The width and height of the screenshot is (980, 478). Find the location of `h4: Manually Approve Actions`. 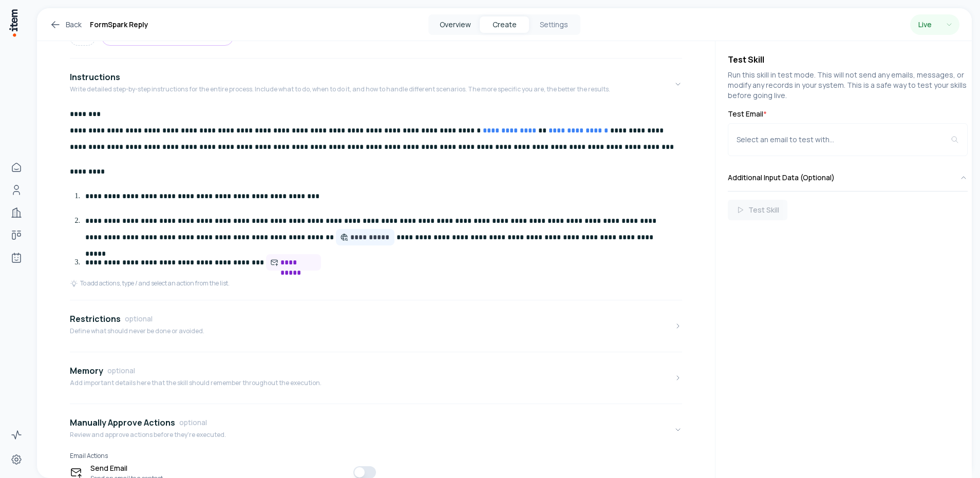

h4: Manually Approve Actions is located at coordinates (122, 422).